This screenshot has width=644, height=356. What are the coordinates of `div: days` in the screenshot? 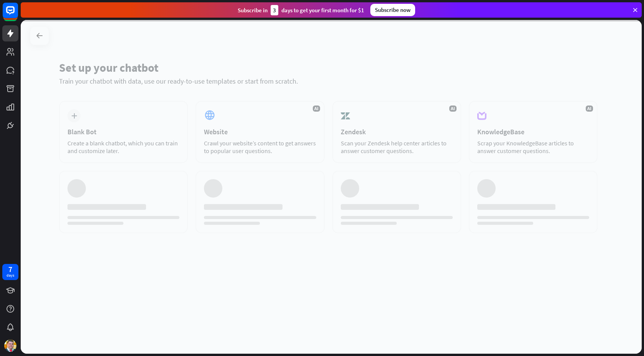 It's located at (11, 276).